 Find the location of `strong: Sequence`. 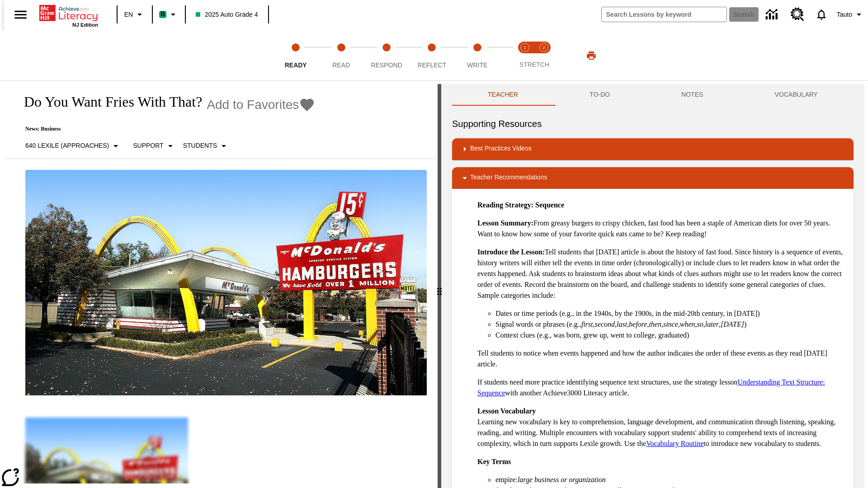

strong: Sequence is located at coordinates (549, 204).